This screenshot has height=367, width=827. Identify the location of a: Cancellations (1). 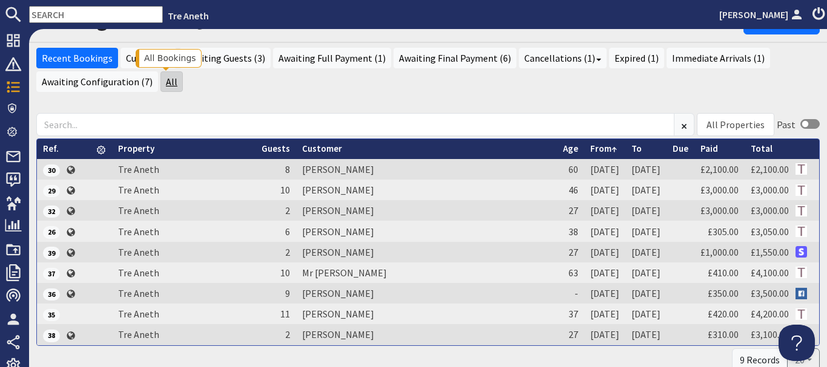
(562, 58).